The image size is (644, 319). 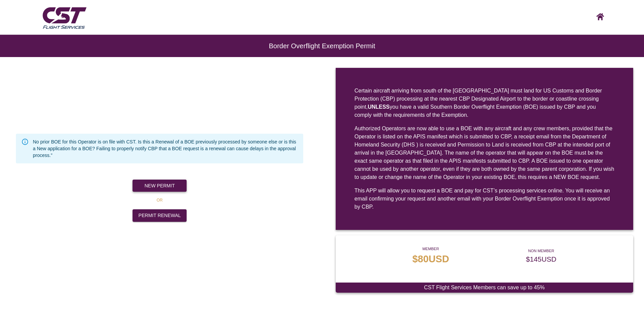 What do you see at coordinates (159, 215) in the screenshot?
I see `button: Permit Renewal` at bounding box center [159, 215].